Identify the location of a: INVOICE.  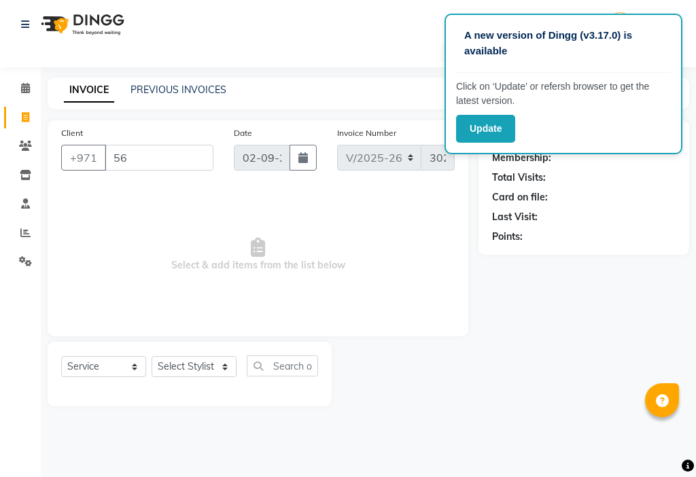
(89, 90).